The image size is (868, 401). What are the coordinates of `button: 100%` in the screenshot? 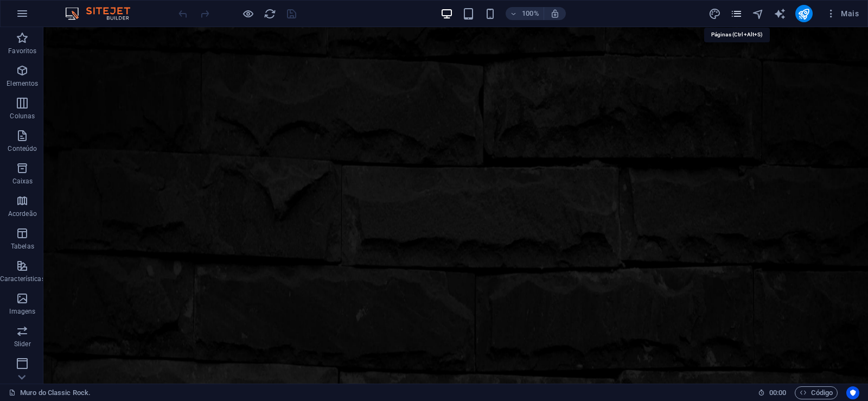 It's located at (525, 14).